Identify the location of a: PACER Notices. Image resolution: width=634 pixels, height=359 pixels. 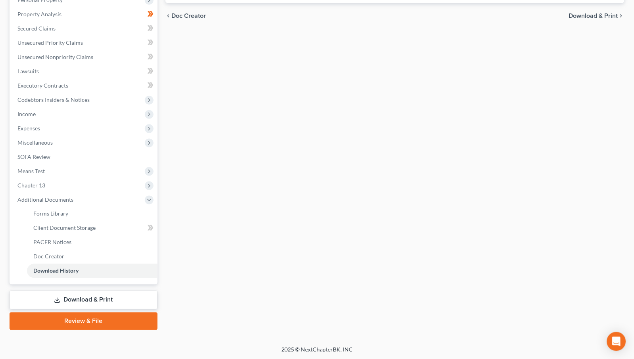
(92, 243).